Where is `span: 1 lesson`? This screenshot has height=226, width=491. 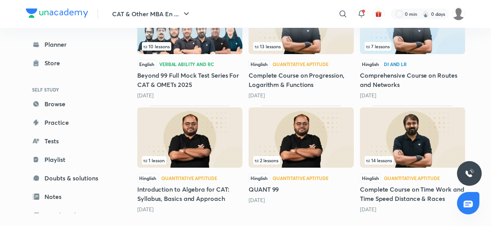 span: 1 lesson is located at coordinates (154, 161).